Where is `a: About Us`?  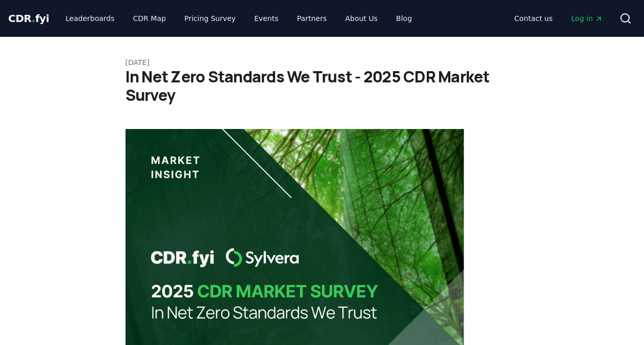 a: About Us is located at coordinates (361, 19).